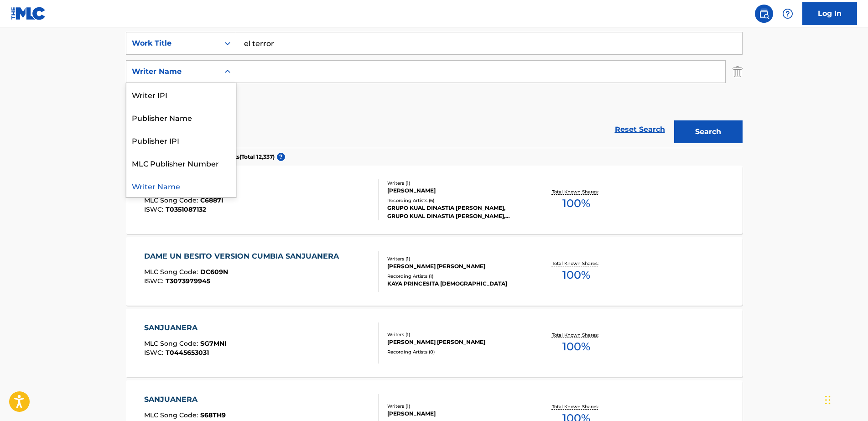  I want to click on a: Public Search, so click(764, 13).